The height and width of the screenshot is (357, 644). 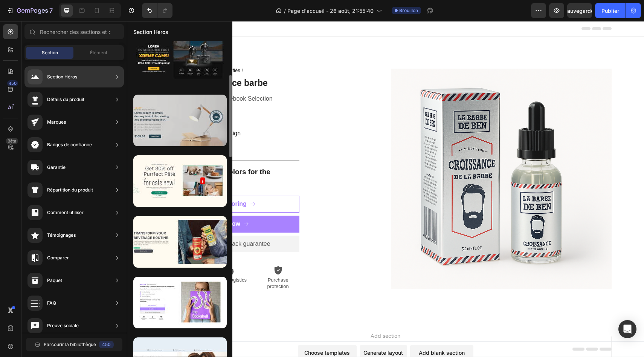 What do you see at coordinates (62, 76) in the screenshot?
I see `font: Section Héros` at bounding box center [62, 76].